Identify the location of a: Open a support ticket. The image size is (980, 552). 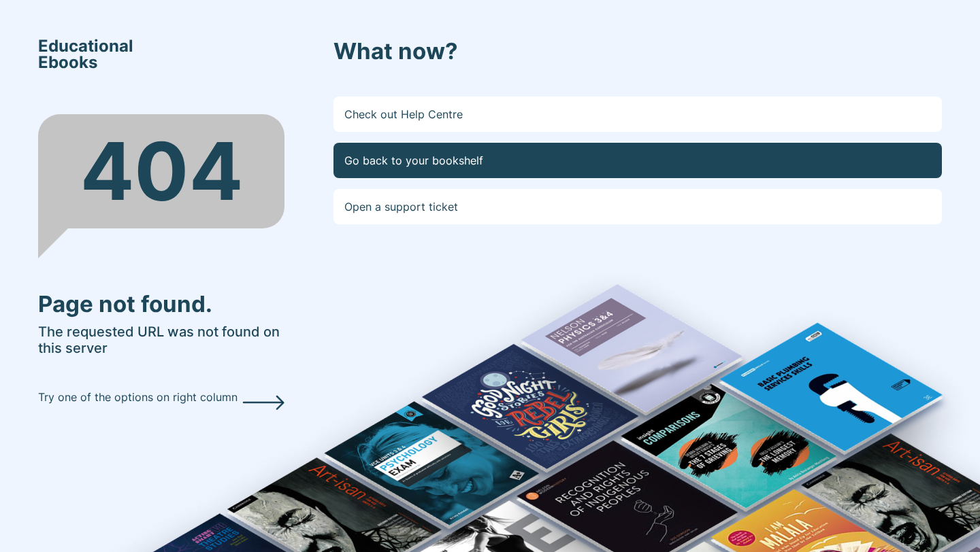
(638, 207).